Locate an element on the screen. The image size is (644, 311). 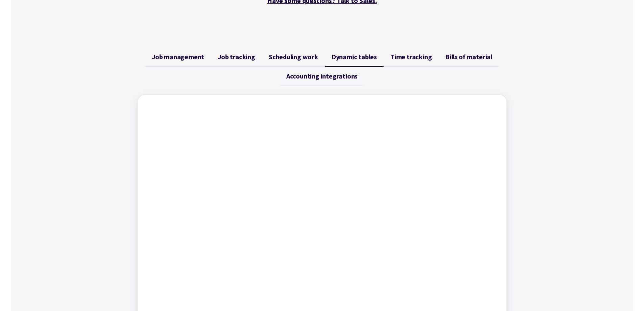
span: Scheduling work is located at coordinates (294, 57).